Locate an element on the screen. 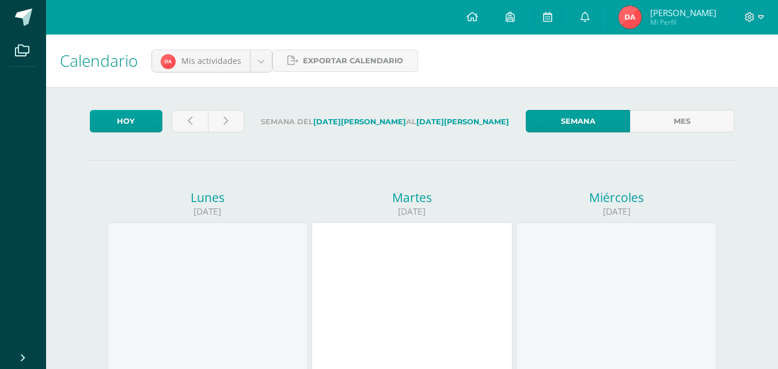  a: Hoy is located at coordinates (126, 121).